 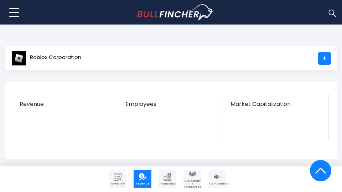 What do you see at coordinates (217, 180) in the screenshot?
I see `a: Company Competitors` at bounding box center [217, 180].